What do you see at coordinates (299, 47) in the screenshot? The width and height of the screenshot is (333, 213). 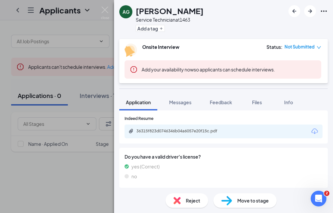 I see `span: Not Submitted` at bounding box center [299, 47].